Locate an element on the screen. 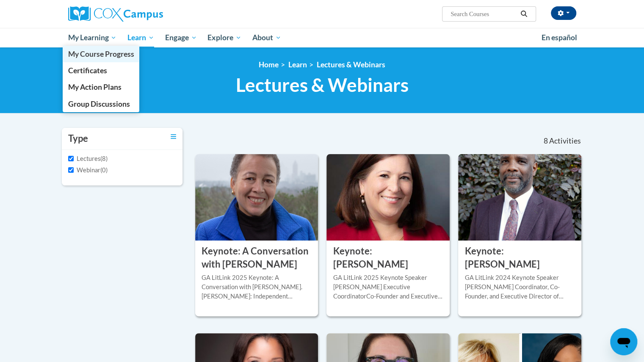 Image resolution: width=644 pixels, height=362 pixels. a: Home is located at coordinates (268, 64).